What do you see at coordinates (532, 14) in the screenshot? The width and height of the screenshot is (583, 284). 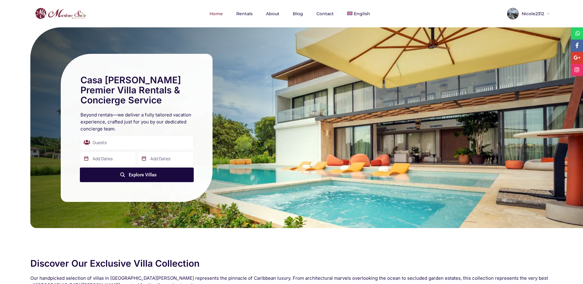 I see `span: Nicole2312` at bounding box center [532, 14].